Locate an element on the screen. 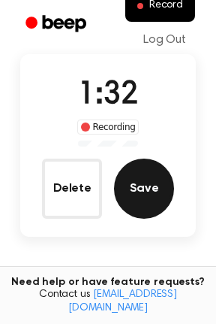 Image resolution: width=216 pixels, height=324 pixels. a: Beep is located at coordinates (57, 24).